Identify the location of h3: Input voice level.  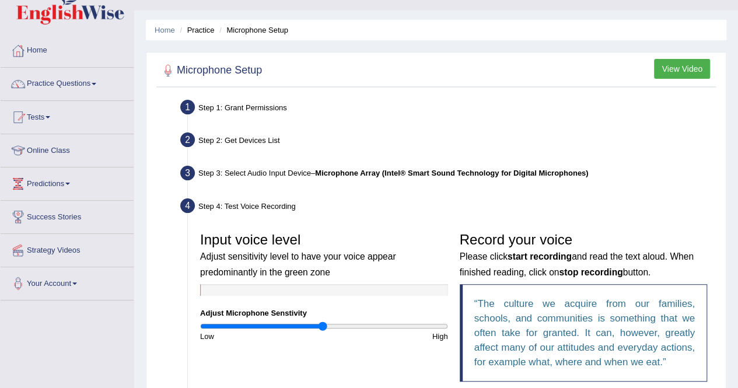
(324, 255).